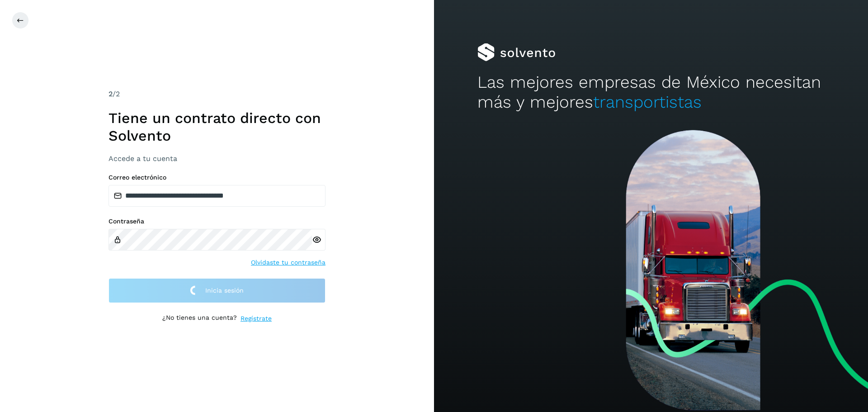  I want to click on p: ¿No tienes una cuenta?, so click(200, 319).